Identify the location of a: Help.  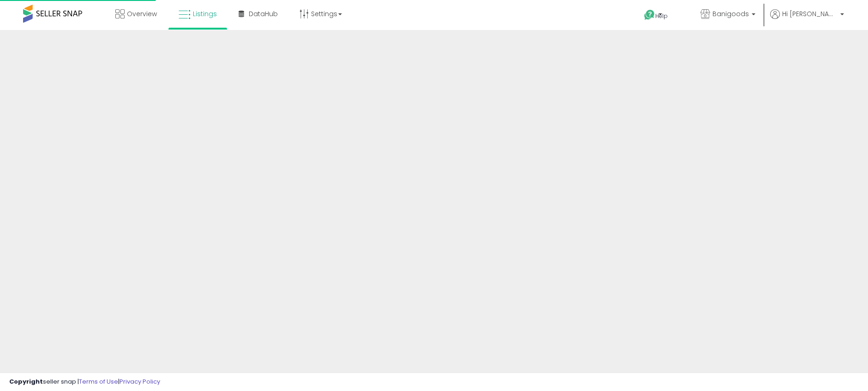
(662, 16).